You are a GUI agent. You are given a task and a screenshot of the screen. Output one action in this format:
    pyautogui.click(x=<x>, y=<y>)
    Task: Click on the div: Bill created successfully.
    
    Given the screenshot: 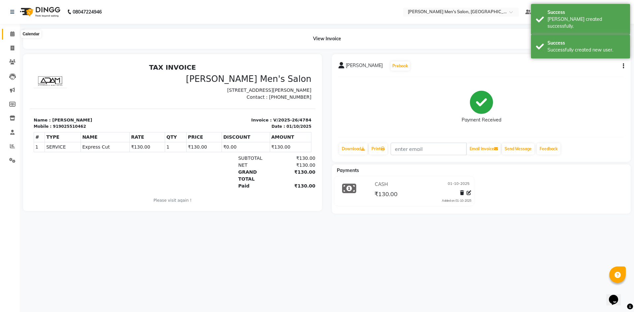 What is the action you would take?
    pyautogui.click(x=586, y=23)
    